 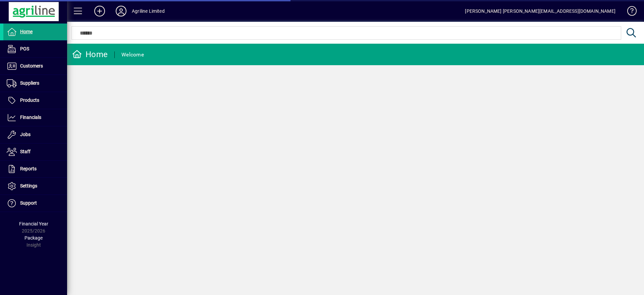 What do you see at coordinates (35, 49) in the screenshot?
I see `a: POS` at bounding box center [35, 49].